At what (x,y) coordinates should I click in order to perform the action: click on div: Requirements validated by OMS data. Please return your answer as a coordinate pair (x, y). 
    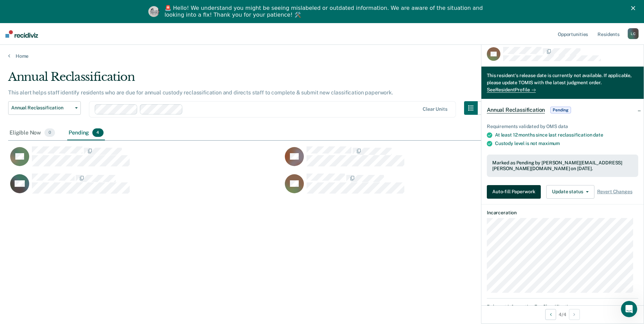
    Looking at the image, I should click on (562, 127).